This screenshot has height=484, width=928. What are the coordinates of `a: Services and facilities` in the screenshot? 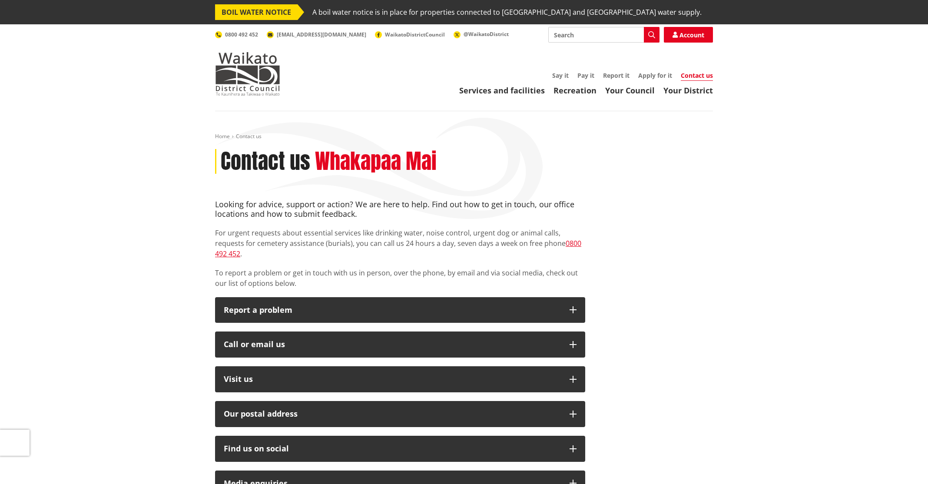 It's located at (502, 90).